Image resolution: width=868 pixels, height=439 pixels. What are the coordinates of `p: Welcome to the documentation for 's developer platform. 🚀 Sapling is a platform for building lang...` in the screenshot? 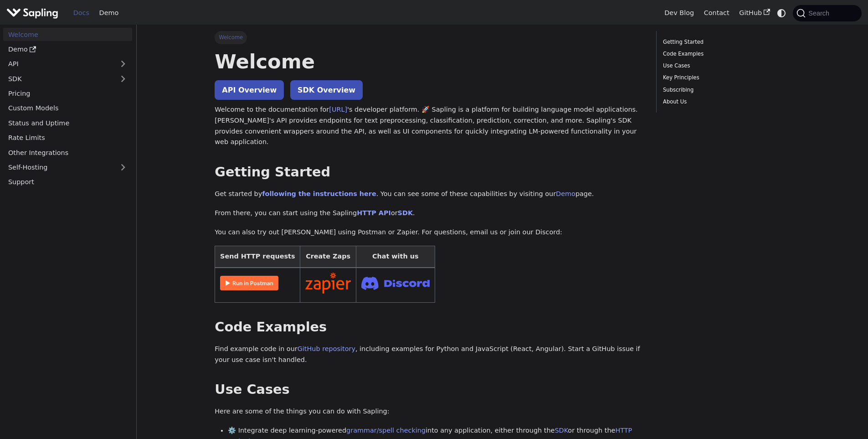 It's located at (429, 126).